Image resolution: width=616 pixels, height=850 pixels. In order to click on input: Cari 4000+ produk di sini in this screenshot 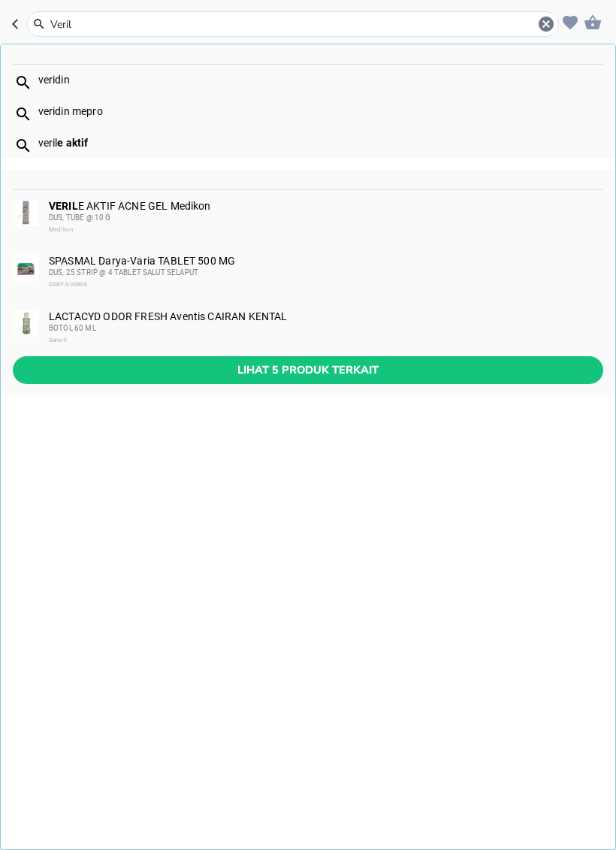, I will do `click(293, 24)`.